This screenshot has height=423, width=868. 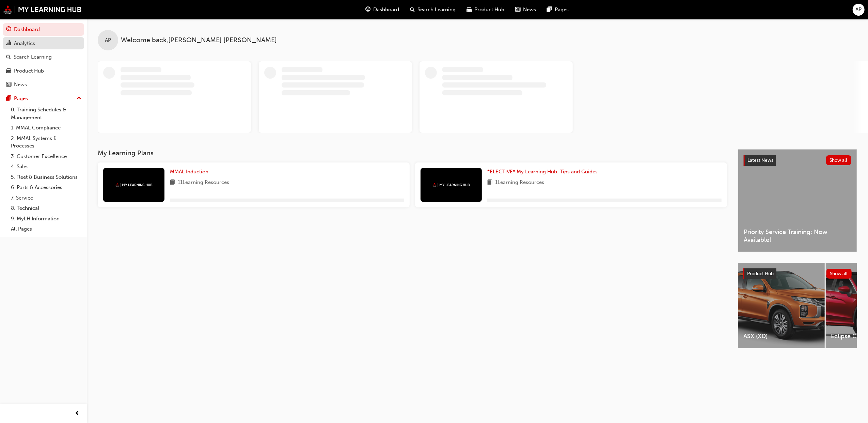 What do you see at coordinates (43, 57) in the screenshot?
I see `button: DashboardAnalyticsSearch LearningProduct HubNews` at bounding box center [43, 57].